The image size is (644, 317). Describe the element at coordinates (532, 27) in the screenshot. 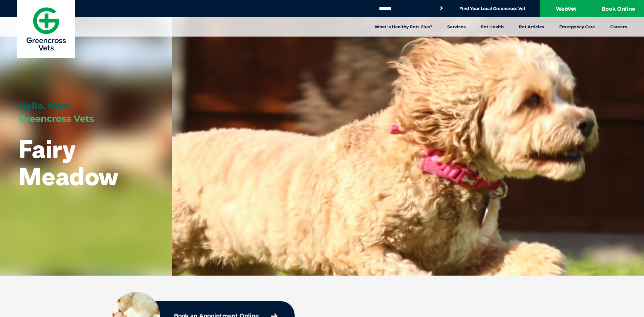

I see `a: Pet Articles` at that location.